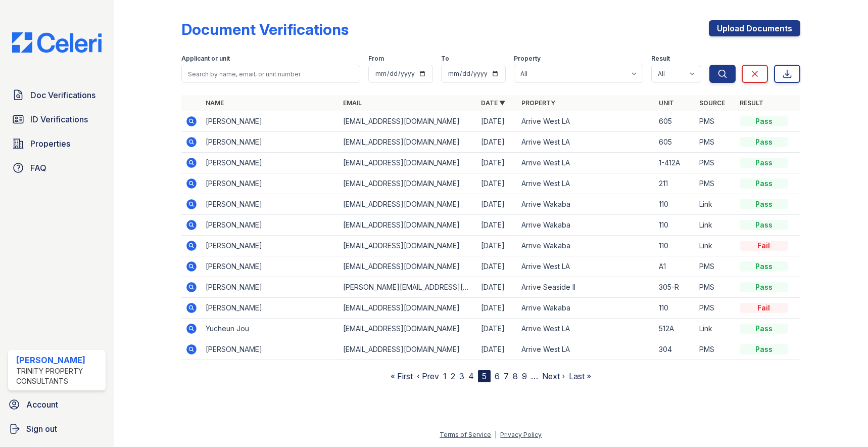 This screenshot has height=447, width=868. I want to click on a: Email, so click(353, 103).